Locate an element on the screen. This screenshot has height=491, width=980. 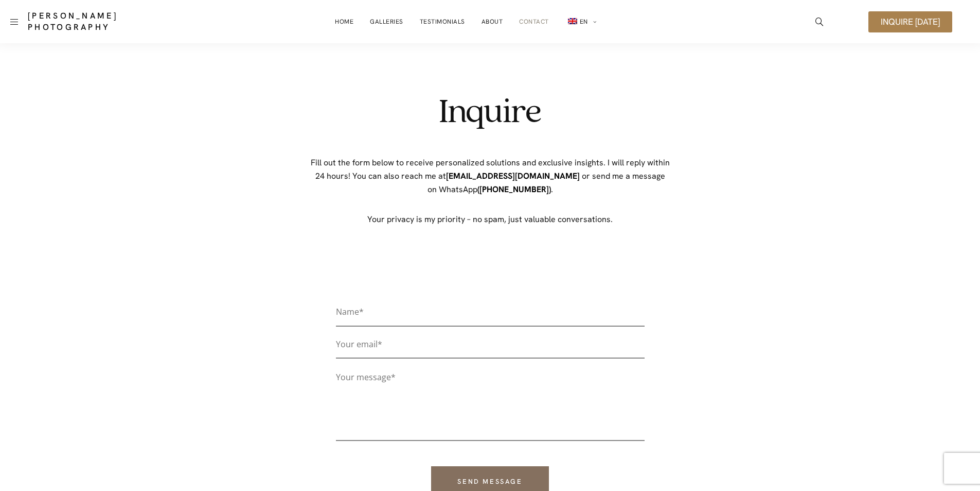
a: Testimonials is located at coordinates (442, 22).